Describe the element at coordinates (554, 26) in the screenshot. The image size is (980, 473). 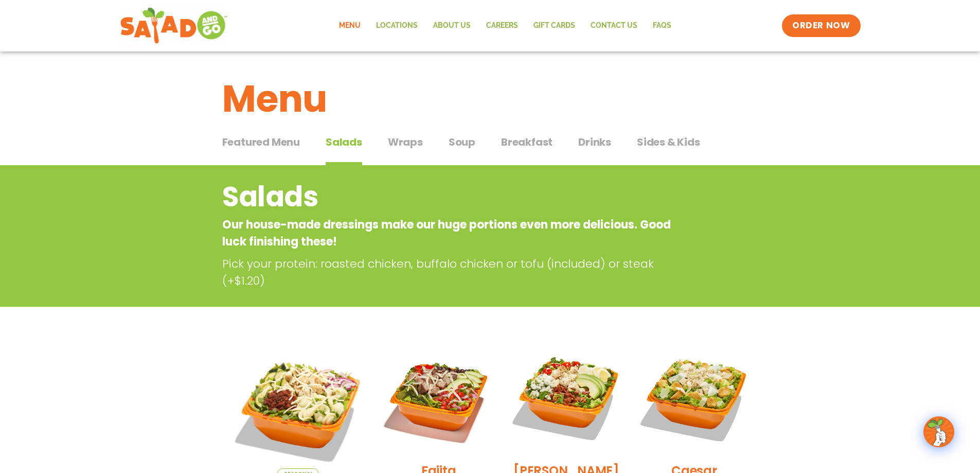
I see `a: GIFT CARDS` at that location.